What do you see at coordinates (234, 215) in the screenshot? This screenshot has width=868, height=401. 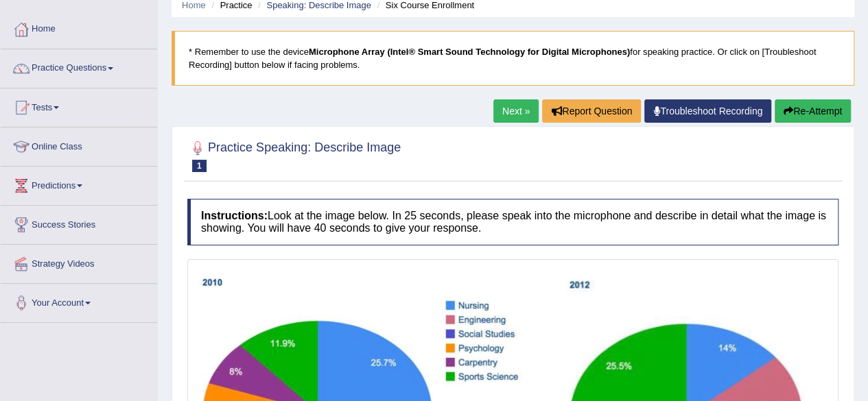 I see `b: Instructions:` at bounding box center [234, 215].